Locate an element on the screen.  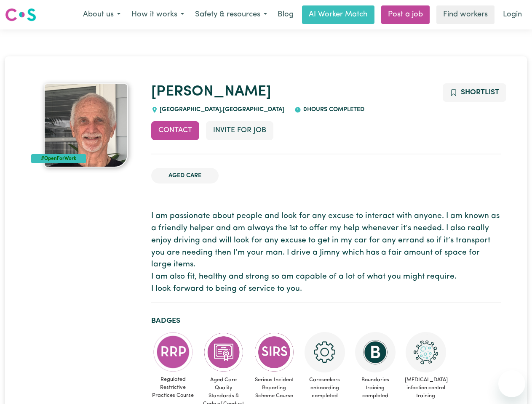
img: CS Academy: Careseekers Onboarding course completed is located at coordinates (324, 352).